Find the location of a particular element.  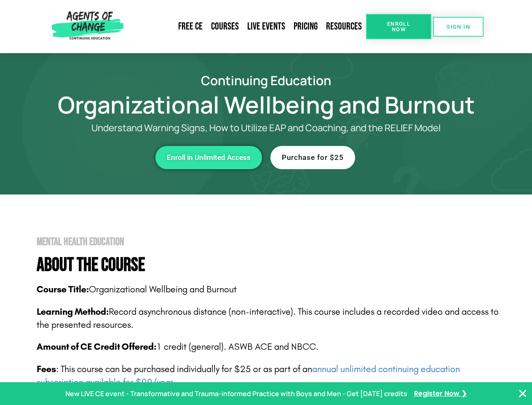

span: : This course can be purchased individually for $25 or as part of an is located at coordinates (248, 375).